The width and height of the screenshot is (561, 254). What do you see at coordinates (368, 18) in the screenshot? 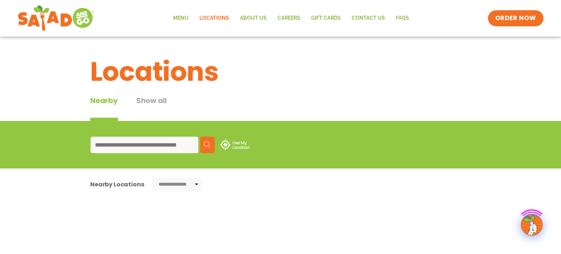
I see `a: Contact Us` at bounding box center [368, 18].